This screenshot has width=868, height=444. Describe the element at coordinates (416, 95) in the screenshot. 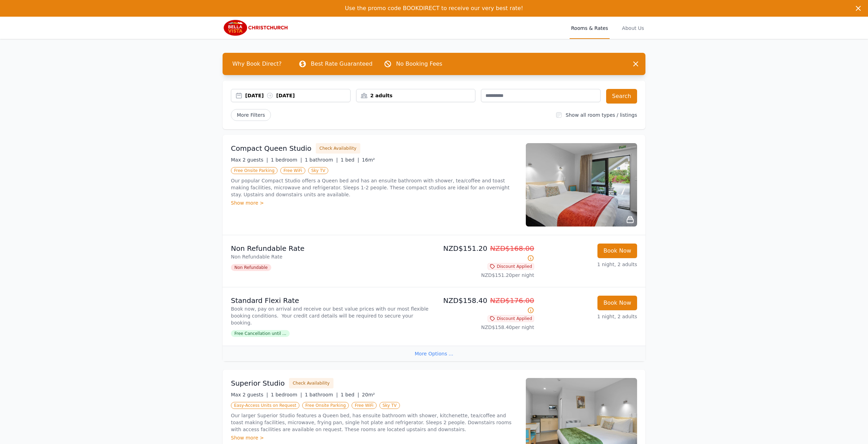

I see `div: 2 adults` at that location.